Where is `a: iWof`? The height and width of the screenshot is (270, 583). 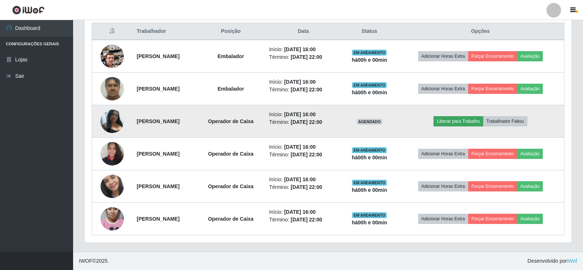 a: iWof is located at coordinates (572, 261).